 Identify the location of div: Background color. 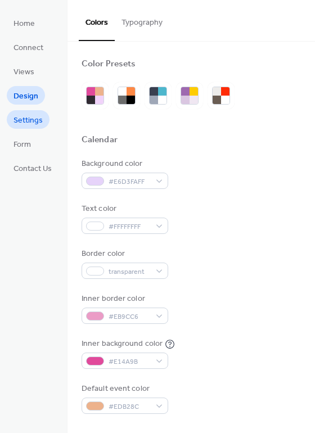
(124, 164).